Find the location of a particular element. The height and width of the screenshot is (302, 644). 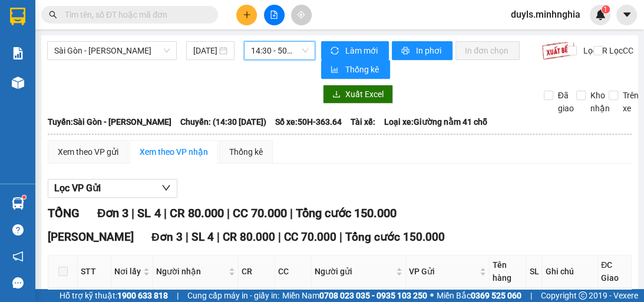

span: Thống kê is located at coordinates (363, 70).